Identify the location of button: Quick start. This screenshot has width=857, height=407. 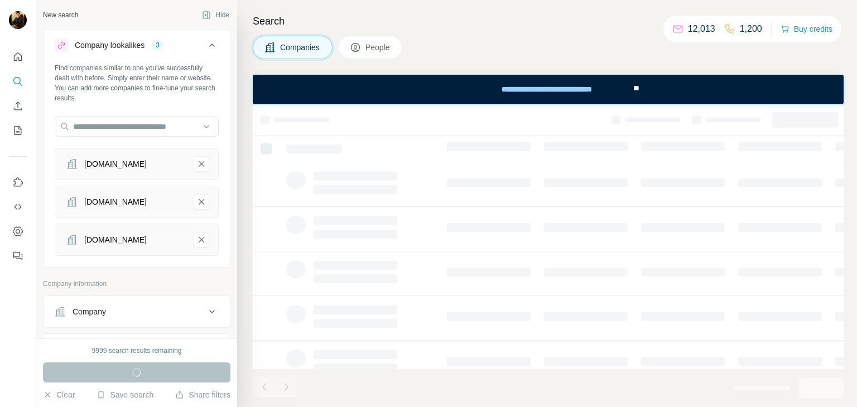
(18, 57).